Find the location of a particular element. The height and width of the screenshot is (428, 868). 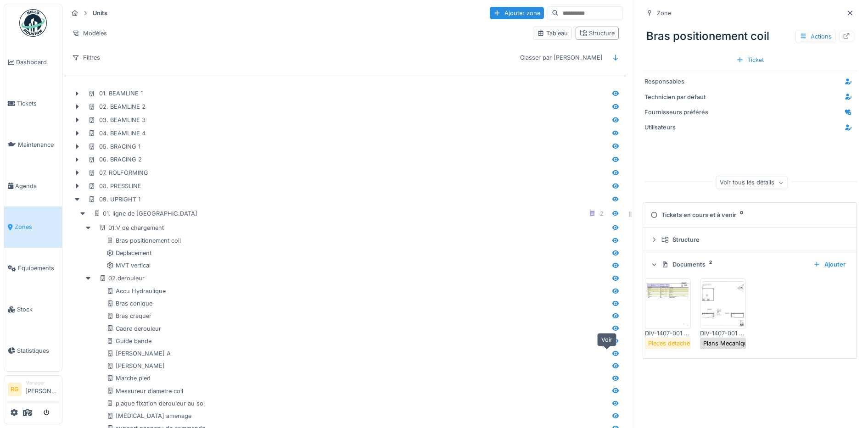

strong: Units is located at coordinates (100, 13).